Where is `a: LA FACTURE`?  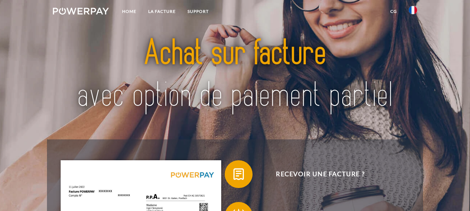 a: LA FACTURE is located at coordinates (162, 11).